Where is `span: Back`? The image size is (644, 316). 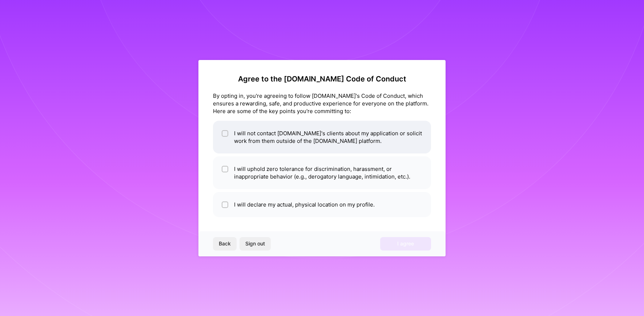
span: Back is located at coordinates (225, 243).